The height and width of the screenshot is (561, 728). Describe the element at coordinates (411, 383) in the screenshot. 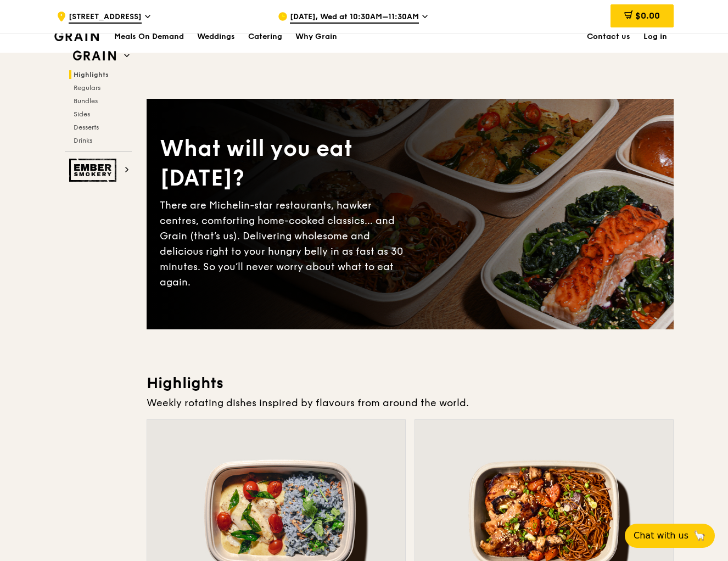

I see `h3: Highlights` at that location.